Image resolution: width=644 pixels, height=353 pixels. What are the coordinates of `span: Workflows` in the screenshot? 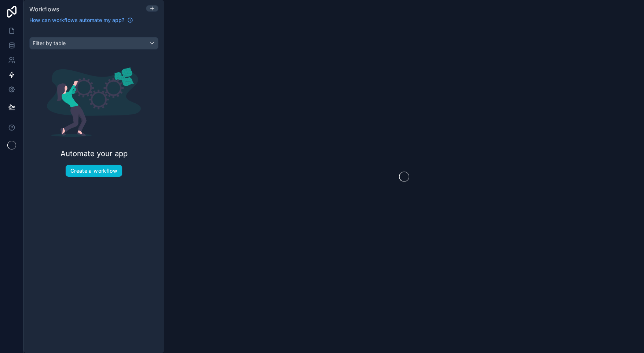 It's located at (44, 9).